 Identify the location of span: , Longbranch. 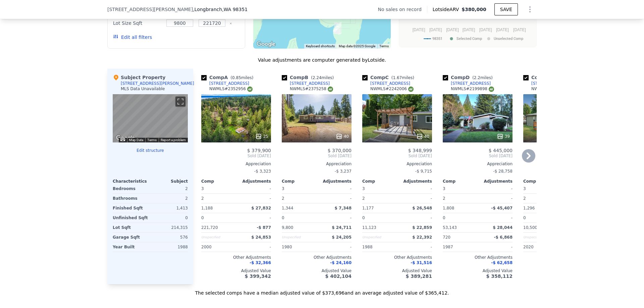
(220, 9).